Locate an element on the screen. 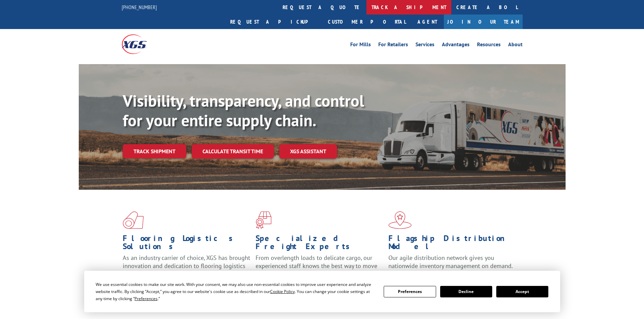  a: For Mills is located at coordinates (360, 46).